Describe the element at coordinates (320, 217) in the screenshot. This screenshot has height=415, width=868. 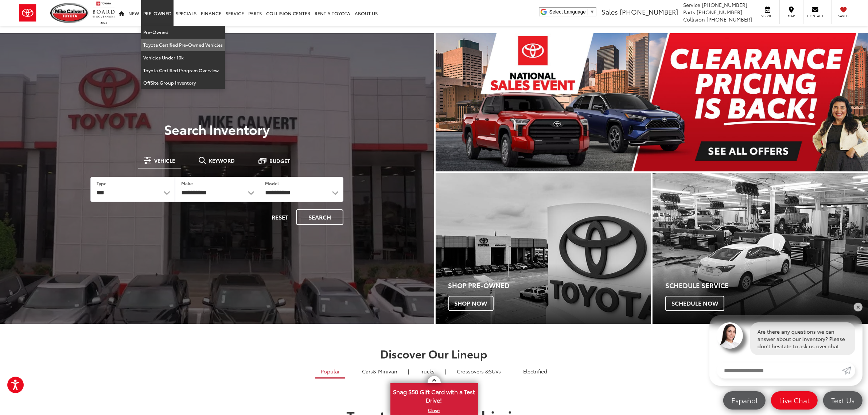
I see `button: Search` at that location.